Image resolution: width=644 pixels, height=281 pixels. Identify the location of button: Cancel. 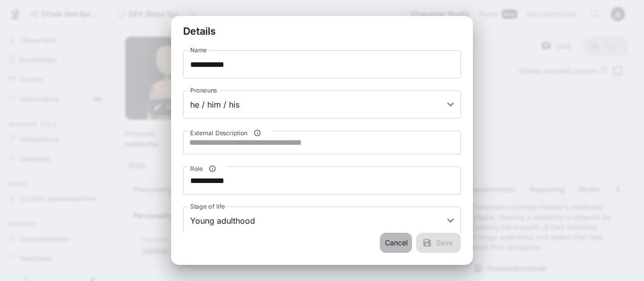
(396, 243).